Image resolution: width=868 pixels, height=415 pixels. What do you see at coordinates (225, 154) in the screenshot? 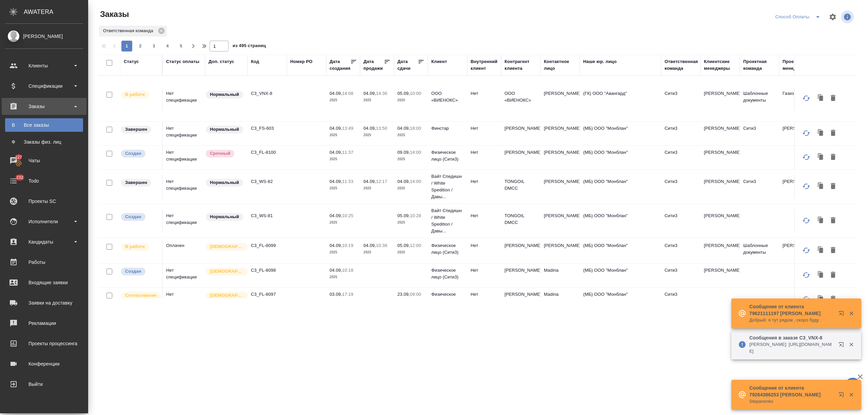
I see `div: Выставляется автоматически, если на указанный объем услуг необходимо больше времени в стандартном...` at bounding box center [225, 154].